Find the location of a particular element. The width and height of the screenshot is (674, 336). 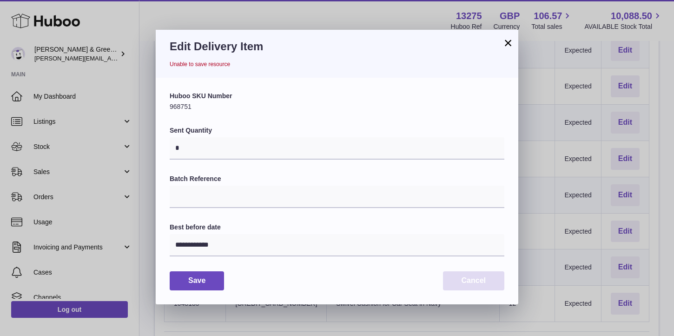

button: Save is located at coordinates (197, 280).